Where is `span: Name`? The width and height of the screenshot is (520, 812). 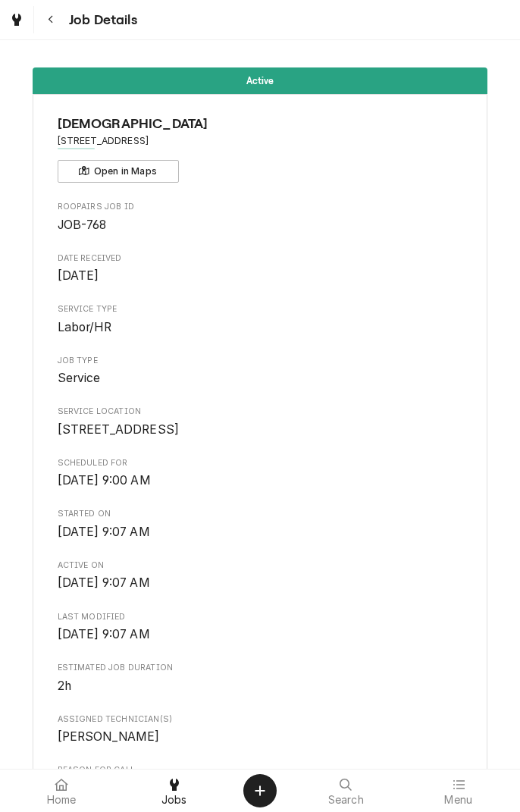
span: Name is located at coordinates (260, 123).